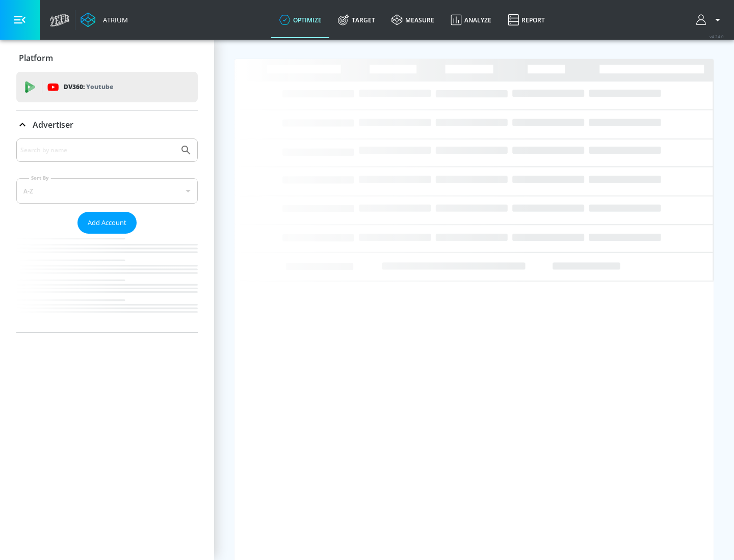  Describe the element at coordinates (526, 20) in the screenshot. I see `a: Report` at that location.